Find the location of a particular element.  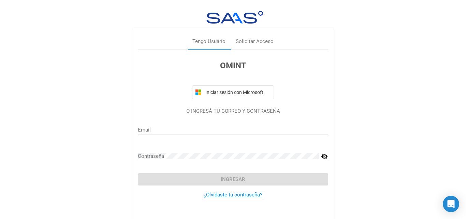

h3: OMINT is located at coordinates (233, 65).